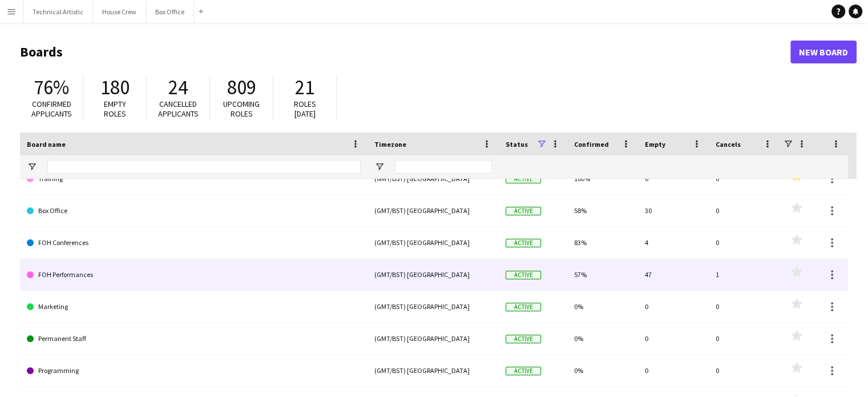  Describe the element at coordinates (178, 108) in the screenshot. I see `span: Cancelled applicants` at that location.